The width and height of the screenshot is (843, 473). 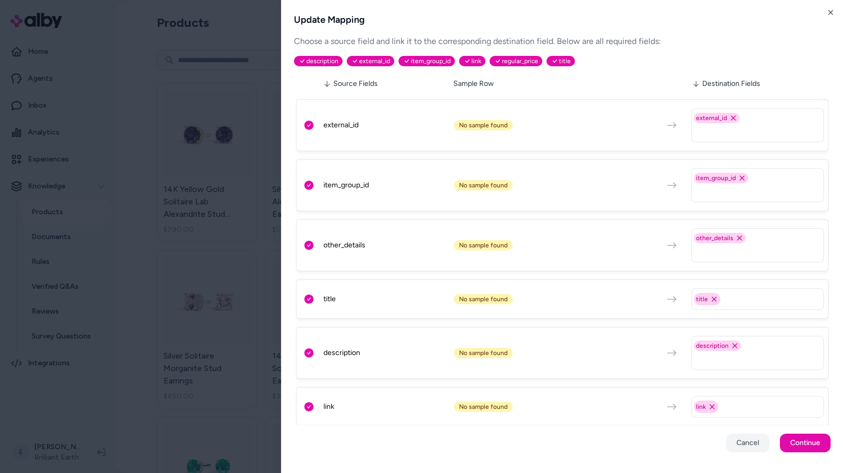 What do you see at coordinates (386, 407) in the screenshot?
I see `div: link` at bounding box center [386, 407].